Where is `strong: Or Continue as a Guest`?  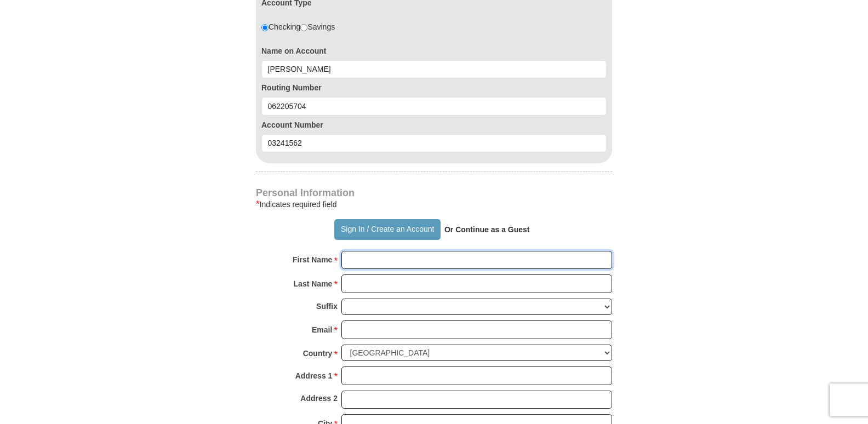
strong: Or Continue as a Guest is located at coordinates (487, 230).